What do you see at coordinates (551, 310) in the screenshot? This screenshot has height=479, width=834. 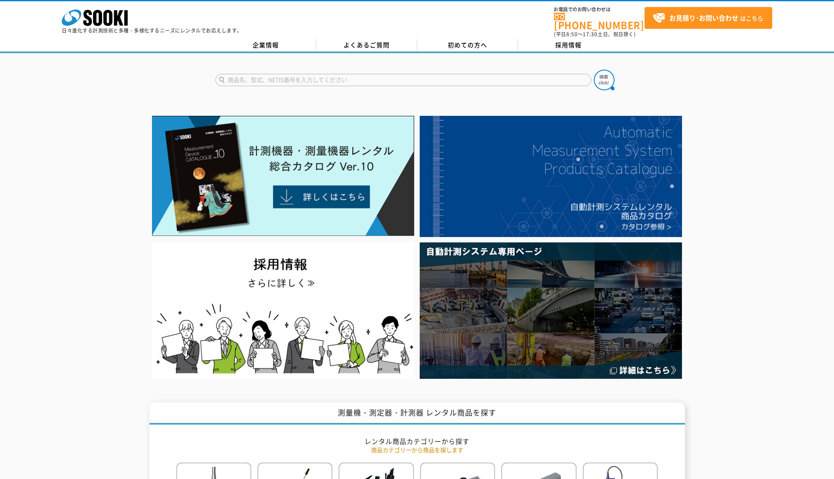 I see `img: 自動計測システム専用ページ` at bounding box center [551, 310].